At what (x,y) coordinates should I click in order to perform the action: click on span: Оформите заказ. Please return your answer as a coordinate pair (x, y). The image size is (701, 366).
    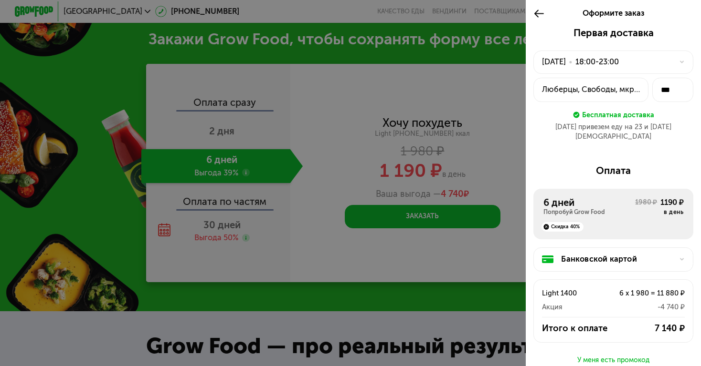
    Looking at the image, I should click on (613, 13).